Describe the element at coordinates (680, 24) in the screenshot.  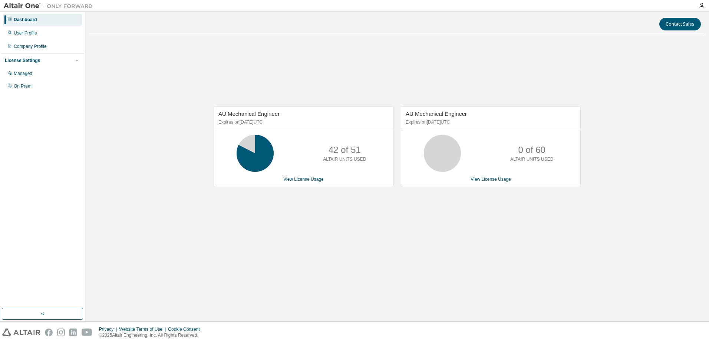
I see `button: Contact Sales` at that location.